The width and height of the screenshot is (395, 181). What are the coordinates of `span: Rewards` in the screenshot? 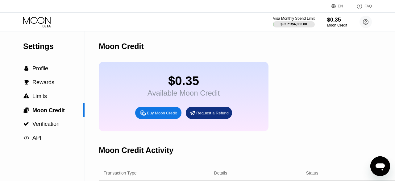 It's located at (43, 82).